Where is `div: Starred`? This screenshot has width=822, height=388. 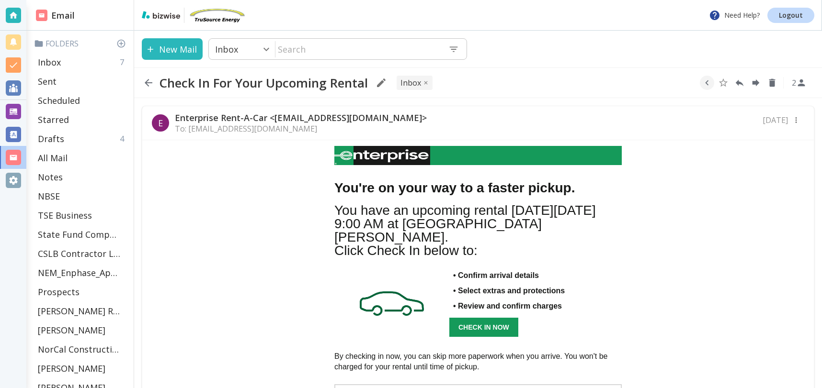 div: Starred is located at coordinates (82, 120).